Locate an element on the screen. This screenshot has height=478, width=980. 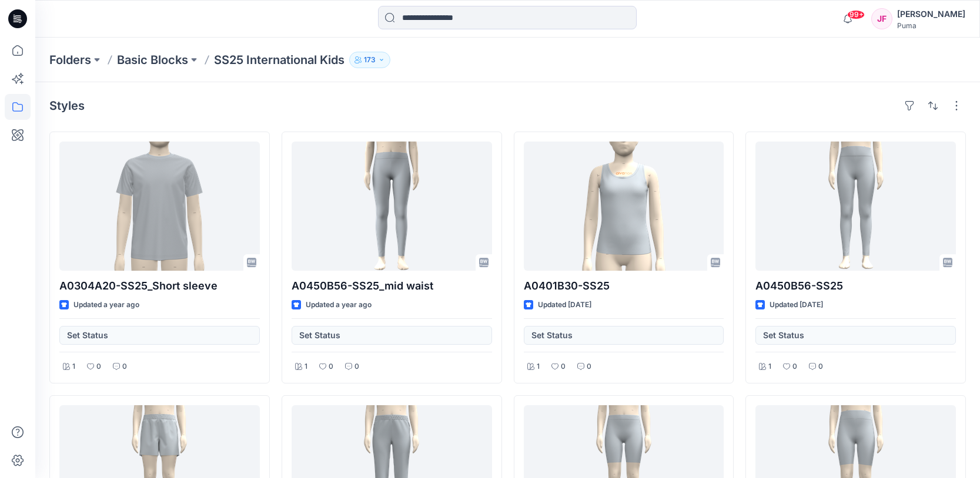
div: JF is located at coordinates (882, 19).